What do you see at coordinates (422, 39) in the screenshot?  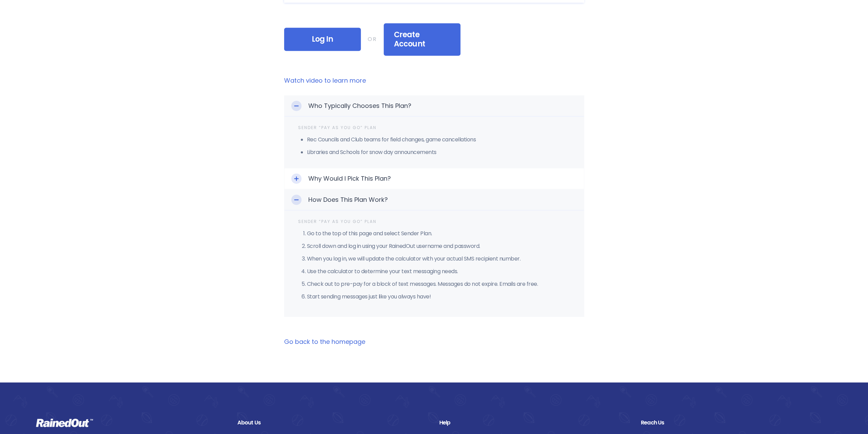 I see `span: Create Account` at bounding box center [422, 39].